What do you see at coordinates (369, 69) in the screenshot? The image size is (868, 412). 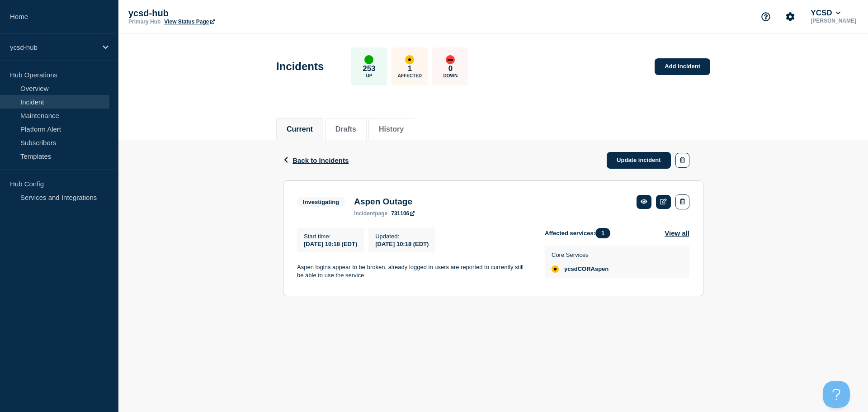 I see `p: 253` at bounding box center [369, 69].